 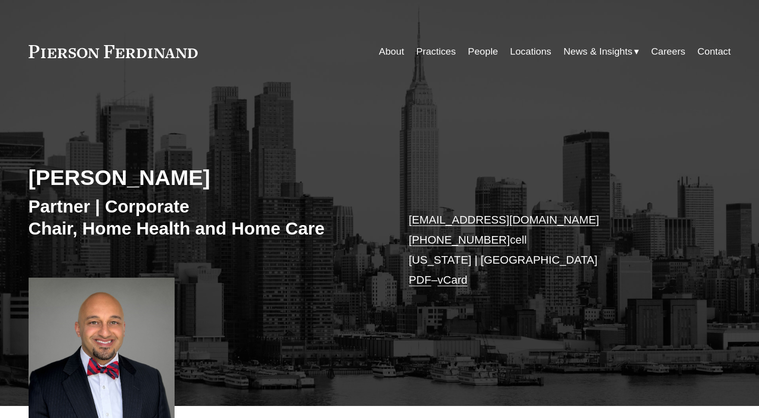 What do you see at coordinates (391, 52) in the screenshot?
I see `a: About` at bounding box center [391, 52].